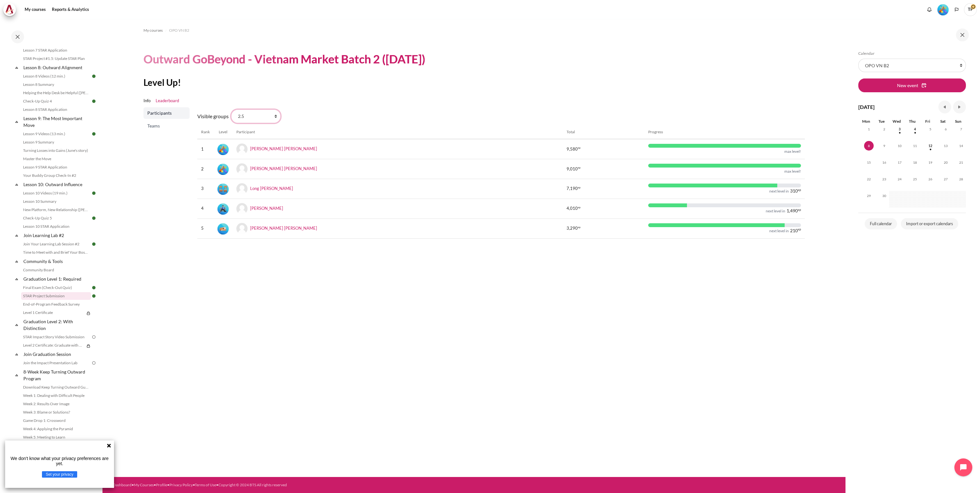 The height and width of the screenshot is (493, 980). What do you see at coordinates (53, 313) in the screenshot?
I see `a: Level 1 Certificate` at bounding box center [53, 313].